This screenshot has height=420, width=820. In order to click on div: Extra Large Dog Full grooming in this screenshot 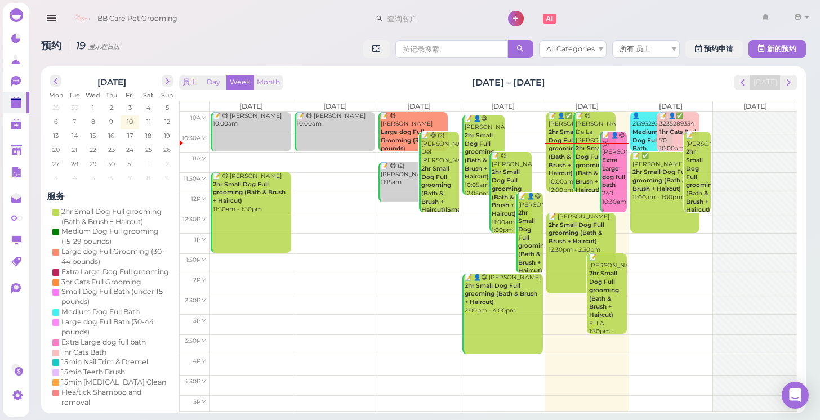, I will do `click(115, 272)`.